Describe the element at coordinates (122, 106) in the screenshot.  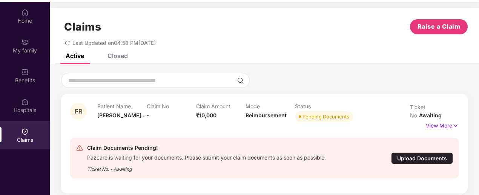
I see `p: Patient Name` at that location.